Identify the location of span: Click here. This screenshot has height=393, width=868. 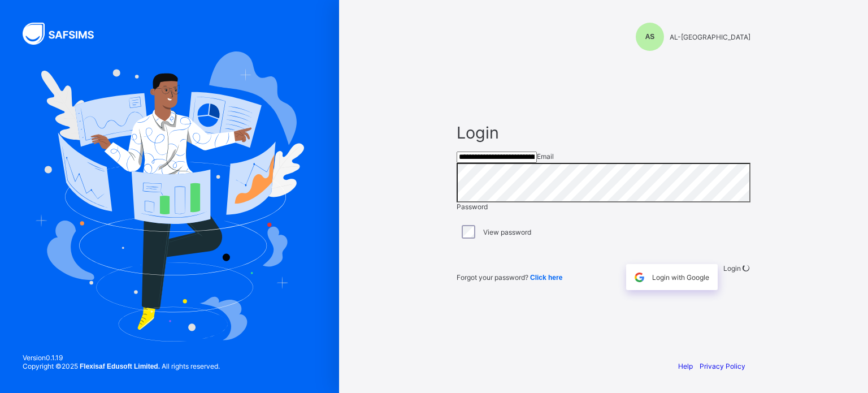
(546, 278).